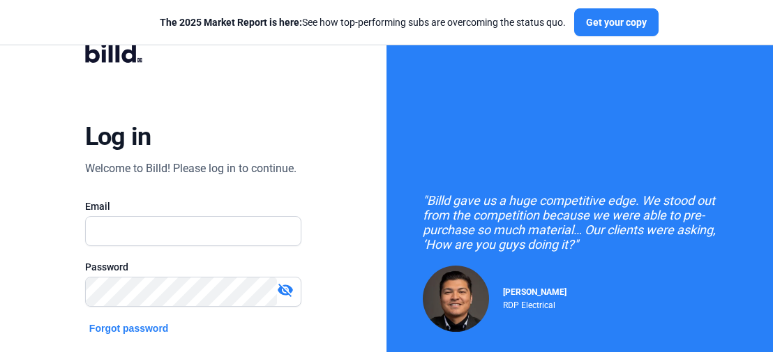  I want to click on img: Raul Pacheco, so click(455, 298).